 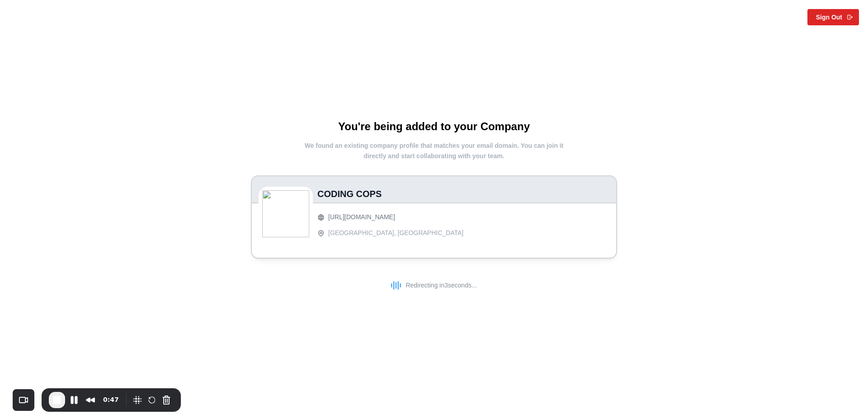 What do you see at coordinates (286, 214) in the screenshot?
I see `img: logo.png` at bounding box center [286, 214].